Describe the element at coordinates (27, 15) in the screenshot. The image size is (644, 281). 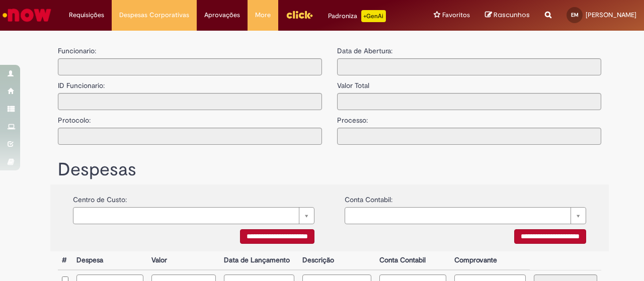
I see `img: ServiceNow` at that location.